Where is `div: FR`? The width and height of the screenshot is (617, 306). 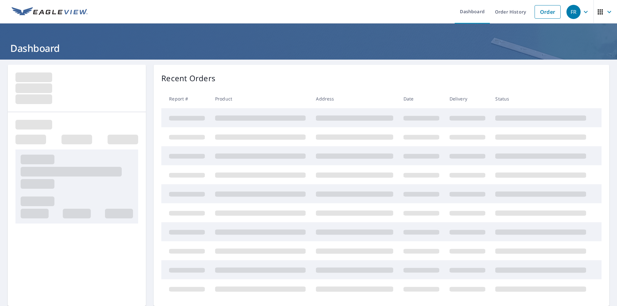 div: FR is located at coordinates (574, 12).